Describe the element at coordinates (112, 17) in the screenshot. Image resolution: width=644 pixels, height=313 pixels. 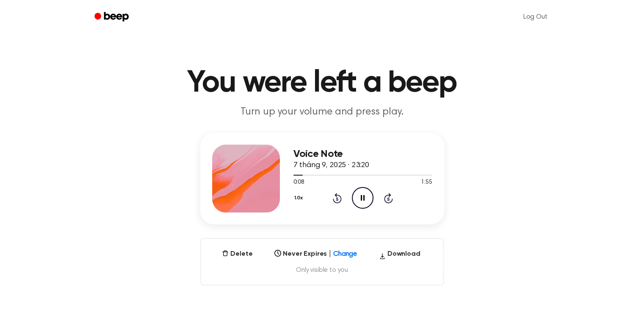
I see `a: Beep` at that location.